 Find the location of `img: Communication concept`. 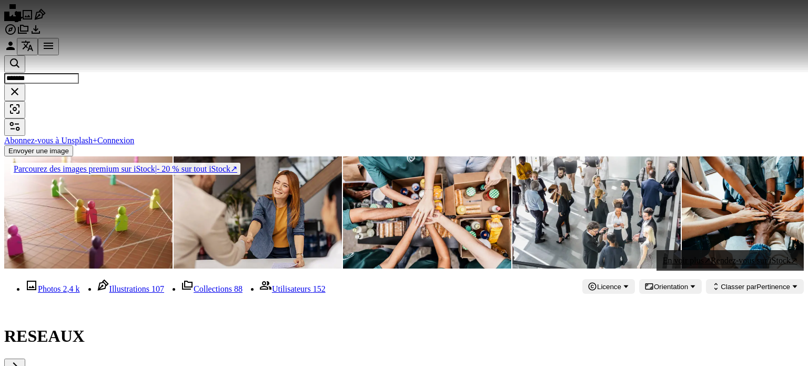

img: Communication concept is located at coordinates (88, 212).